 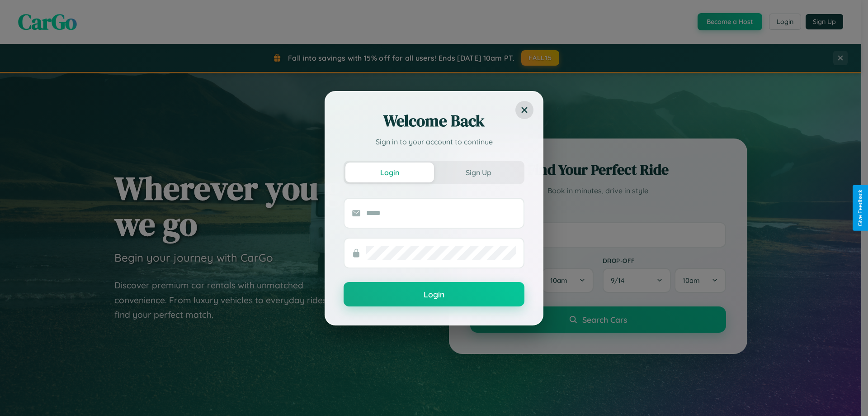 What do you see at coordinates (860, 208) in the screenshot?
I see `div: Give Feedback` at bounding box center [860, 208].